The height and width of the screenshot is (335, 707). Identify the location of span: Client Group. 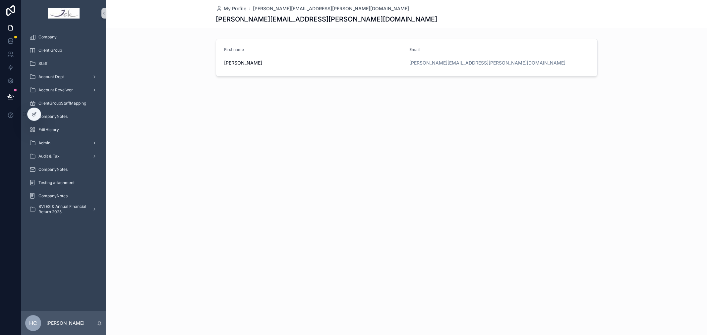
(50, 50).